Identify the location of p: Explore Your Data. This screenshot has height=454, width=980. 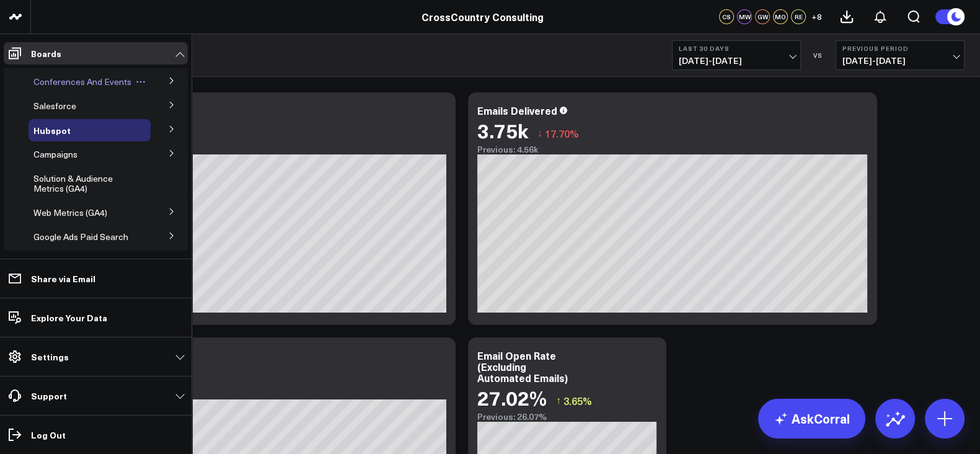
(69, 317).